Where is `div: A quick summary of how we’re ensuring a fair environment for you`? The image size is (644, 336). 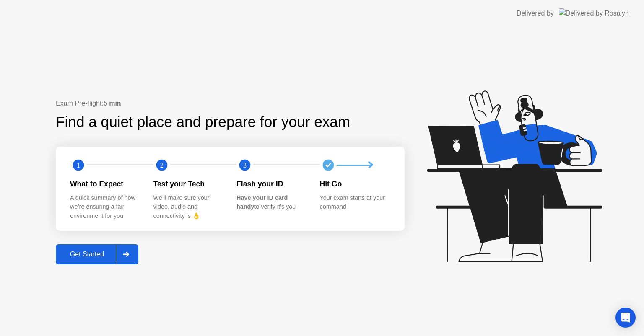
div: A quick summary of how we’re ensuring a fair environment for you is located at coordinates (105, 207).